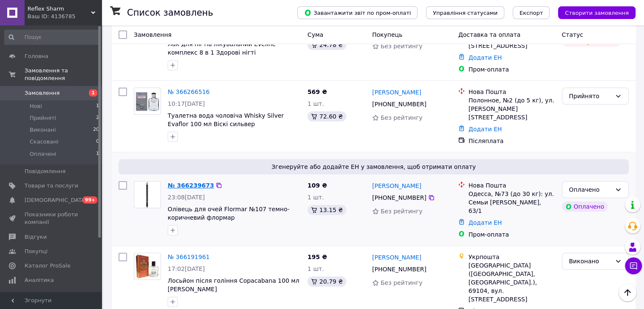  Describe the element at coordinates (191, 186) in the screenshot. I see `a: № 366239673` at that location.